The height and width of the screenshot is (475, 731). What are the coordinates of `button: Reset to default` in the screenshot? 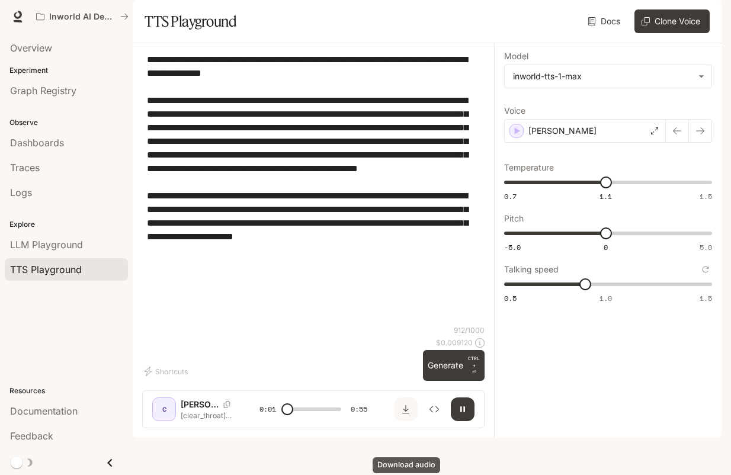 It's located at (706, 270).